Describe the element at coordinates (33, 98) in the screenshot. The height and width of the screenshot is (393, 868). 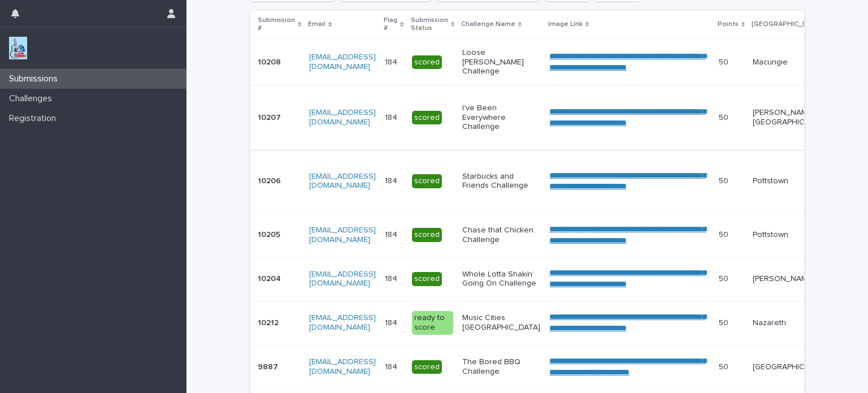
I see `p: Challenges` at that location.